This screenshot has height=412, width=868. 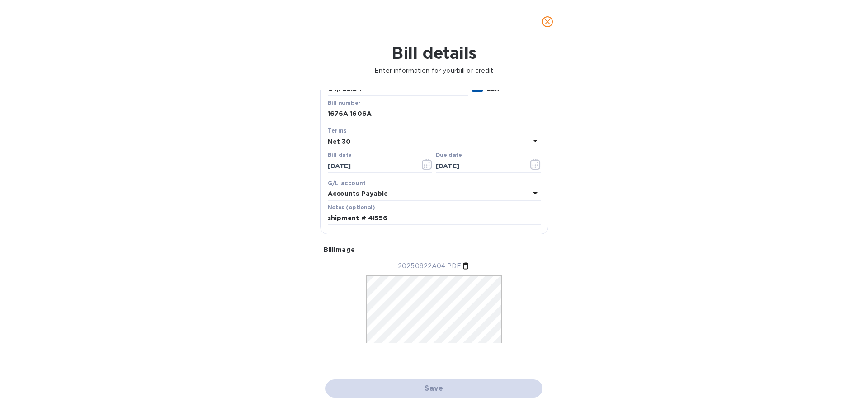 I want to click on input: Select date, so click(x=370, y=166).